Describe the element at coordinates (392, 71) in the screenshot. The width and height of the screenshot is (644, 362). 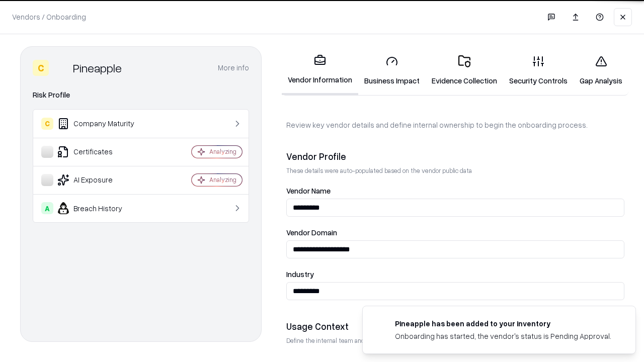
I see `a: Business Impact` at that location.